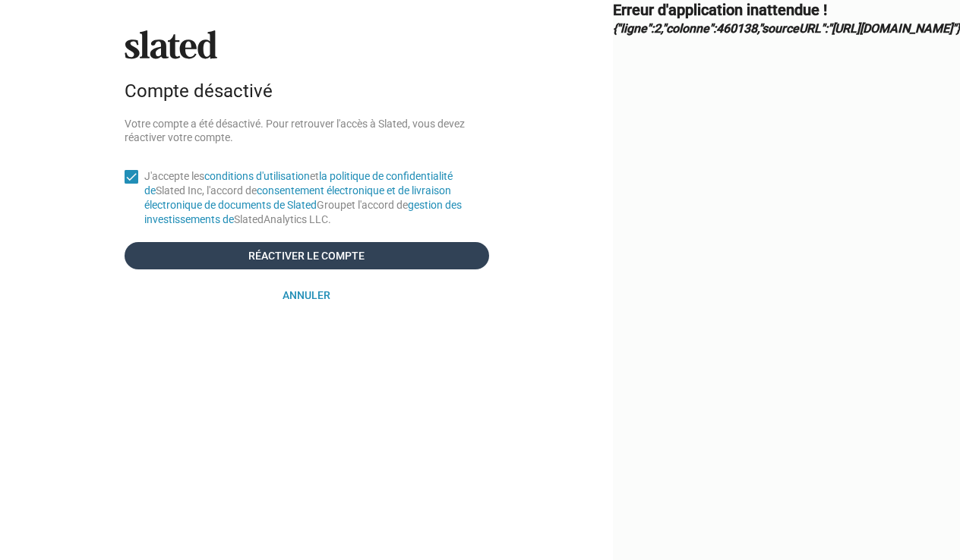 The image size is (960, 560). I want to click on span: RÉACTIVER LE COMPTE, so click(307, 255).